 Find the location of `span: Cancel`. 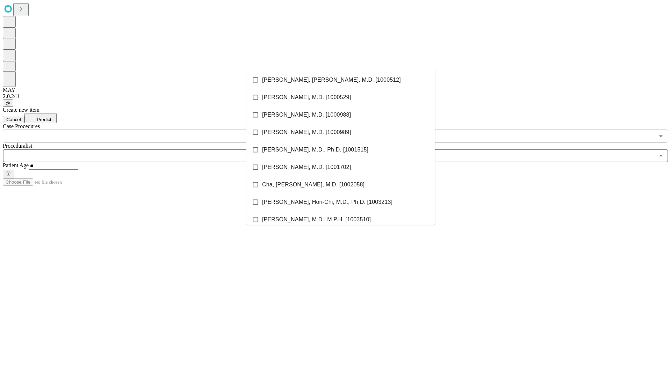

span: Cancel is located at coordinates (14, 119).